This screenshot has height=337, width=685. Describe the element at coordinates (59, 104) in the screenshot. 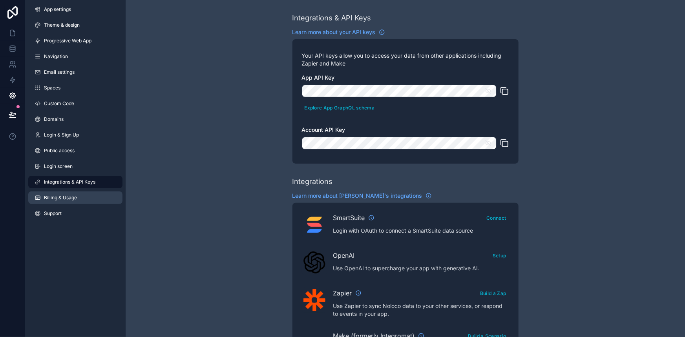

I see `span: Custom Code` at that location.